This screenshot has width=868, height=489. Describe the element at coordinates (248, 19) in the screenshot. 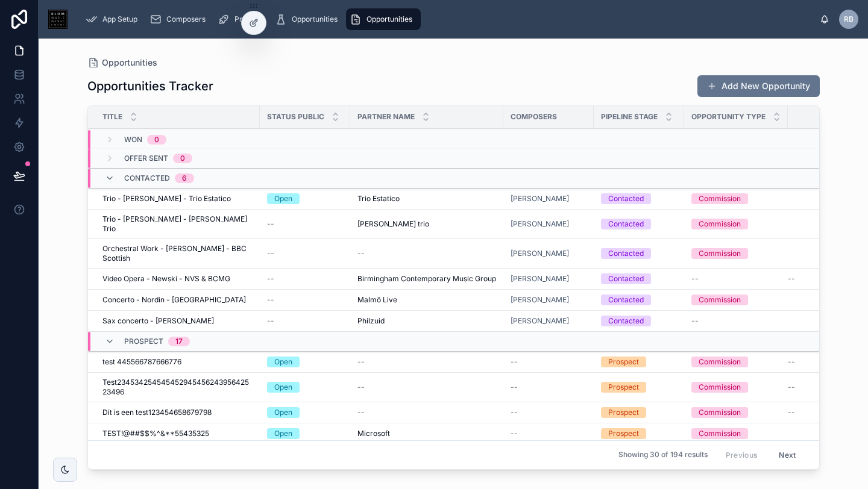

I see `span: Projects` at that location.